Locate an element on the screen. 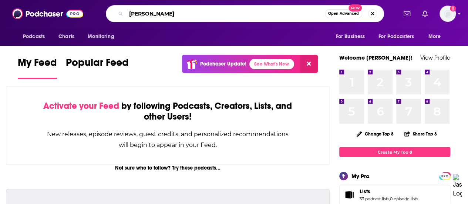  div: by following Podcasts, Creators, Lists, and other Users! is located at coordinates (168, 111).